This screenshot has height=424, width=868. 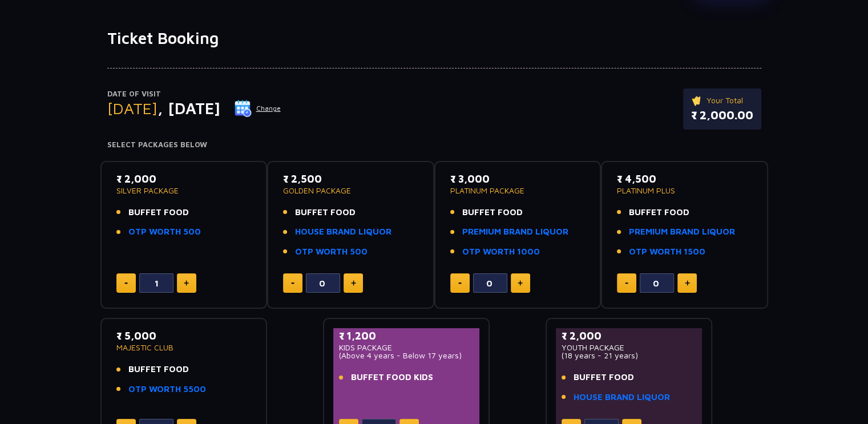 What do you see at coordinates (685, 179) in the screenshot?
I see `p: ₹ 4,500` at bounding box center [685, 179].